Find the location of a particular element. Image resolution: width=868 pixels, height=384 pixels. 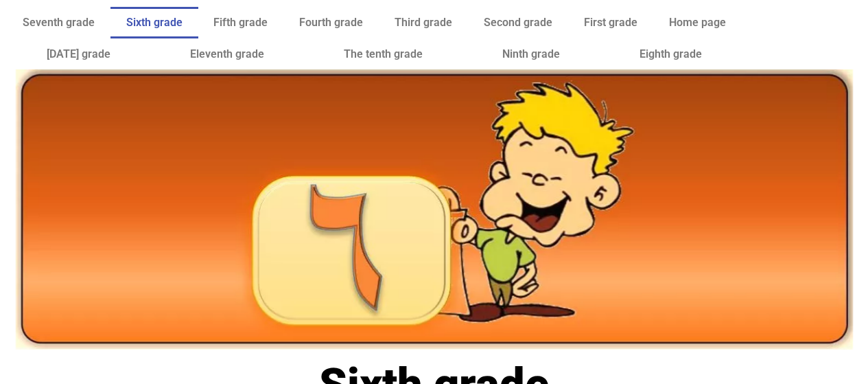

a: Fourth grade is located at coordinates (330, 23).